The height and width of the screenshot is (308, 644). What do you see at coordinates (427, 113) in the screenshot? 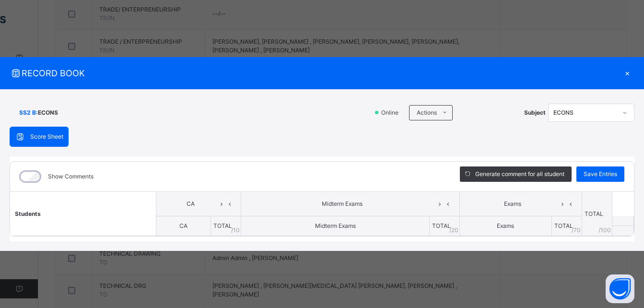
I see `span: Actions` at bounding box center [427, 113].